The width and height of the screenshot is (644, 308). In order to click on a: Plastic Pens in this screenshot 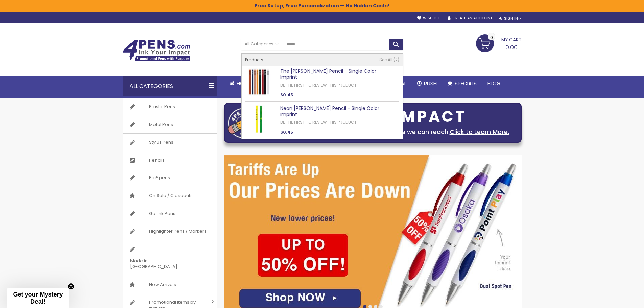, I will do `click(170, 107)`.